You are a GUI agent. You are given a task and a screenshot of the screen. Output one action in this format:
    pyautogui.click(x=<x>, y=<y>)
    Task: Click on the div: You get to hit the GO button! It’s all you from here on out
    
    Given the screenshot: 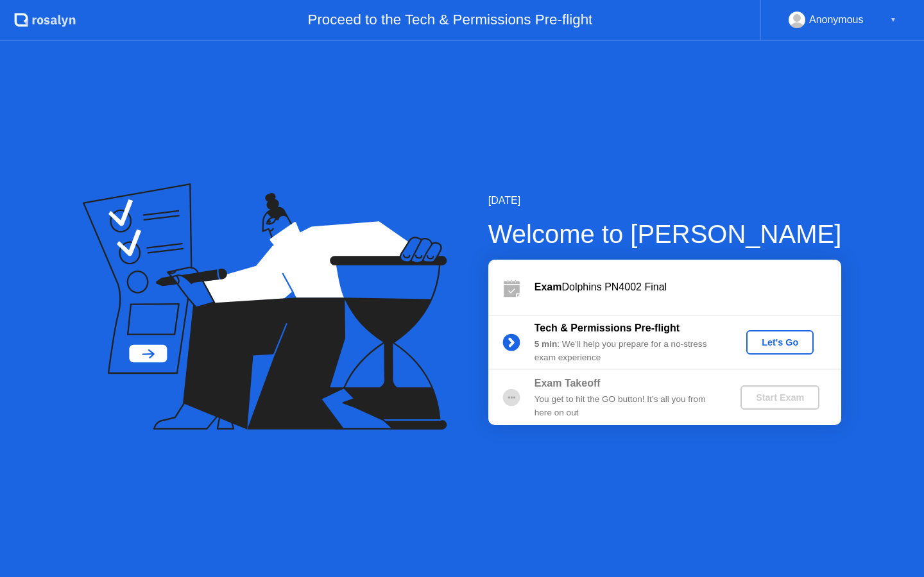 What is the action you would take?
    pyautogui.click(x=627, y=406)
    